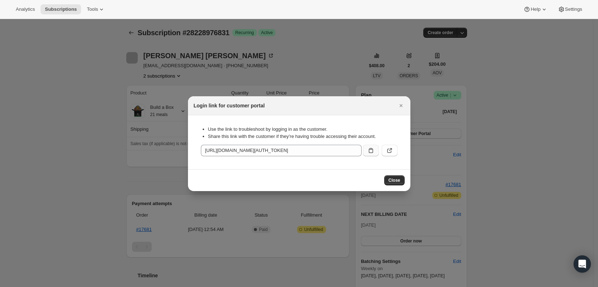  Describe the element at coordinates (92, 9) in the screenshot. I see `span: Tools` at that location.